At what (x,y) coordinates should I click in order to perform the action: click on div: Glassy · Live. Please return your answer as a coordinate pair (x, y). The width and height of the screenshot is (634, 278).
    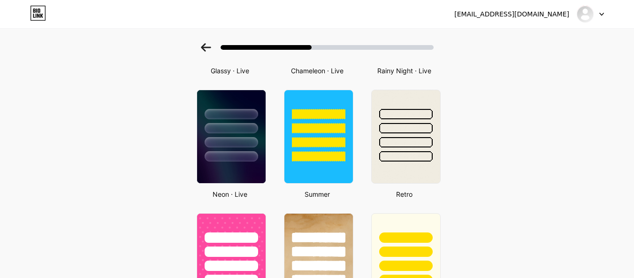
    Looking at the image, I should click on (230, 70).